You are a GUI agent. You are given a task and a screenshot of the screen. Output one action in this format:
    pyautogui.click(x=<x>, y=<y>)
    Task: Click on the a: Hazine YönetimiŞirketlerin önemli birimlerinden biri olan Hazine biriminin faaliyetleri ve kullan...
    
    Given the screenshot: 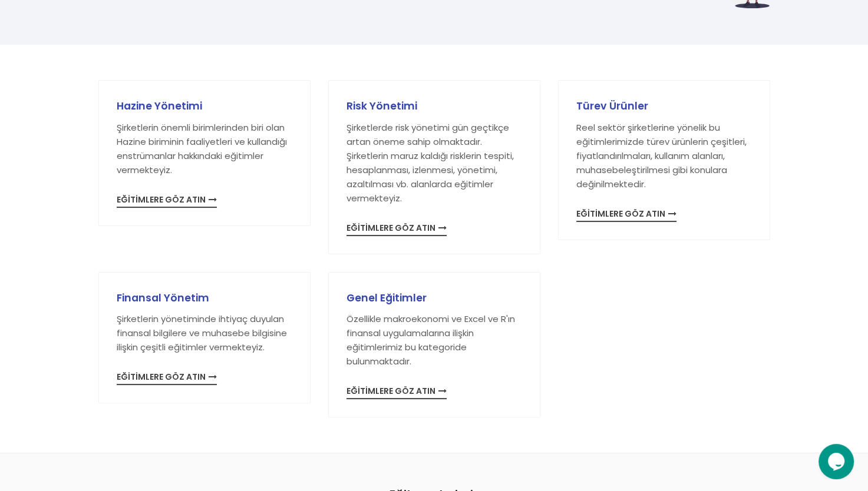 What is the action you would take?
    pyautogui.click(x=204, y=153)
    